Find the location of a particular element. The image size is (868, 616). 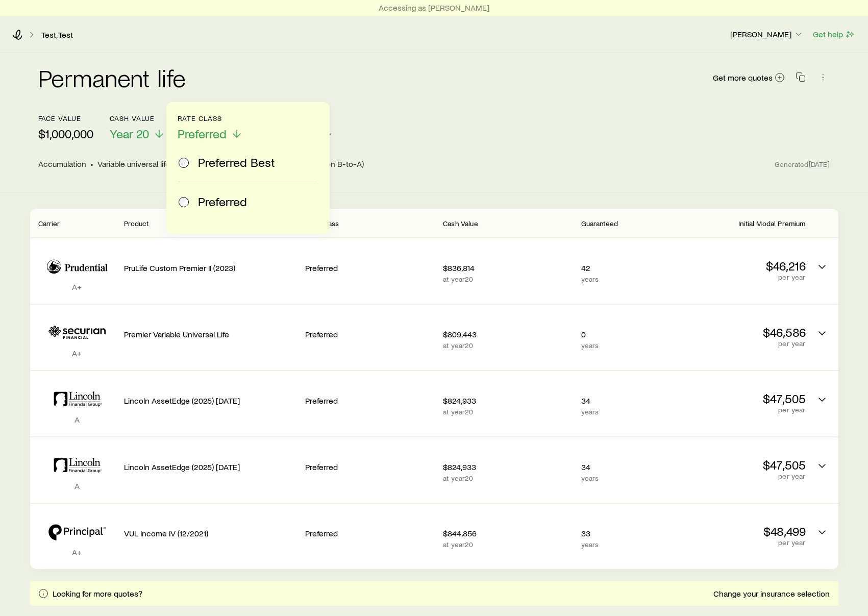

p: Looking for more quotes? is located at coordinates (98, 593).